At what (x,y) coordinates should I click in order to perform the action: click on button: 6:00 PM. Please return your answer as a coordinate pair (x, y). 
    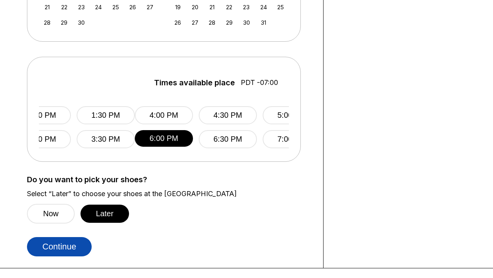
    Looking at the image, I should click on (164, 138).